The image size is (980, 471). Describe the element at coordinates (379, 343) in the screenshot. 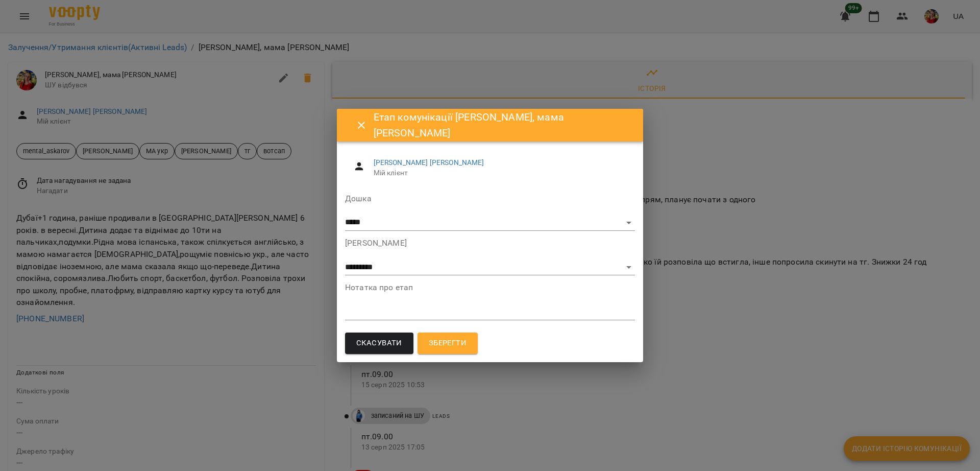

I see `span: Скасувати` at that location.